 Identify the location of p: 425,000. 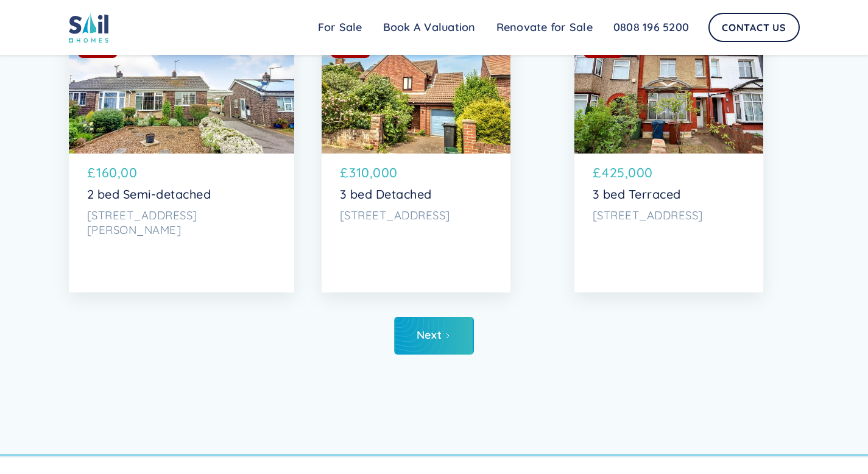
(628, 172).